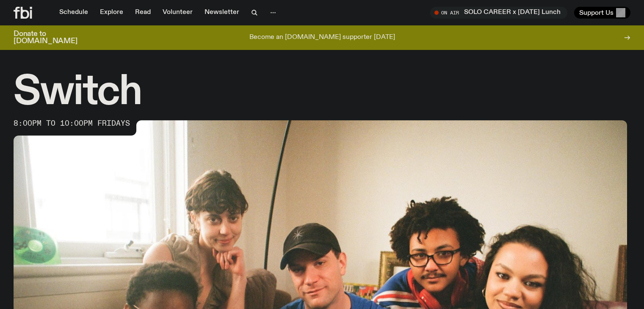 The width and height of the screenshot is (644, 309). What do you see at coordinates (73, 13) in the screenshot?
I see `a: Schedule` at bounding box center [73, 13].